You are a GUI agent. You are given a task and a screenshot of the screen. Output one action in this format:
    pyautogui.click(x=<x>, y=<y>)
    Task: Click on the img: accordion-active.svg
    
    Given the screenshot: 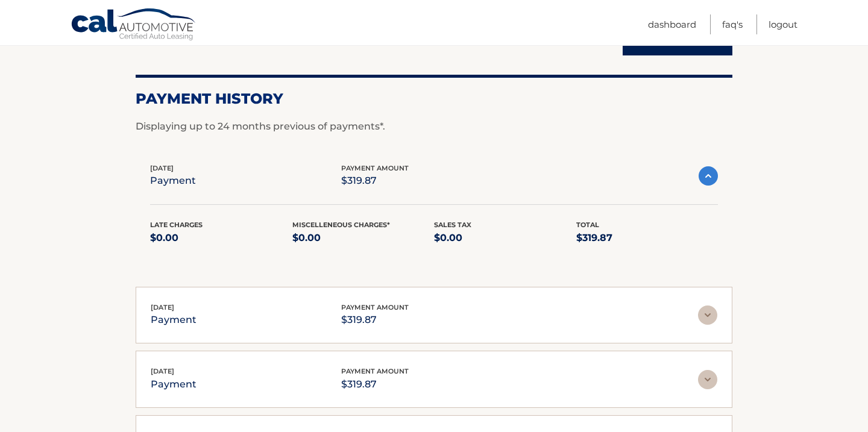 What is the action you would take?
    pyautogui.click(x=708, y=177)
    